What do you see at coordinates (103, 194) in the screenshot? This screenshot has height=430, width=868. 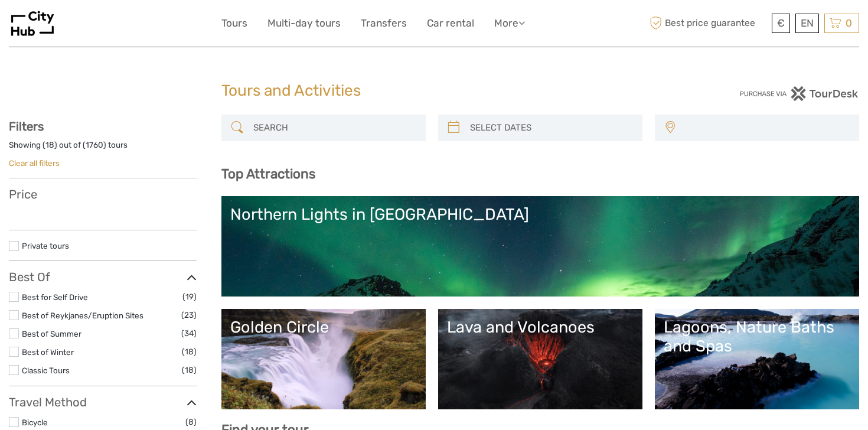 I see `h3: Price` at bounding box center [103, 194].